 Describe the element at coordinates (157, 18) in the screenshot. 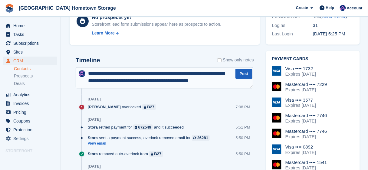

I see `div: No prospects yet` at that location.